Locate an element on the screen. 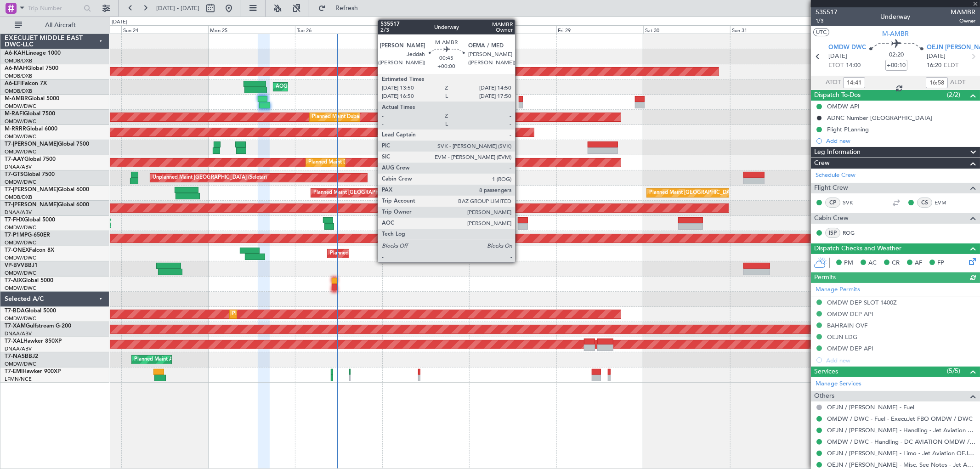 The image size is (980, 469). span: M-RAFI is located at coordinates (15, 114).